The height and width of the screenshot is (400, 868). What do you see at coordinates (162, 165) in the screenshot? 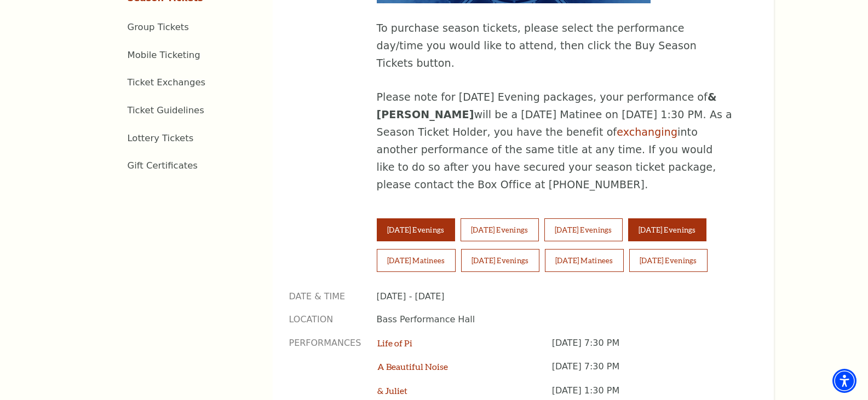
I see `a: Gift Certificates` at bounding box center [162, 165].